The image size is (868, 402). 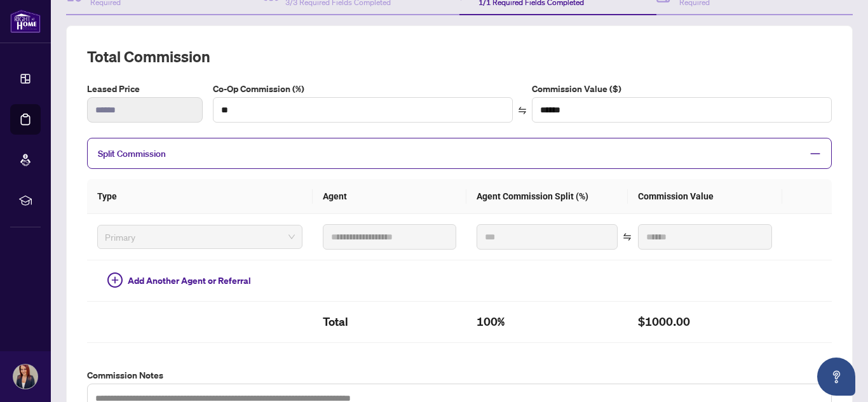 What do you see at coordinates (389, 322) in the screenshot?
I see `h2: Total` at bounding box center [389, 322].